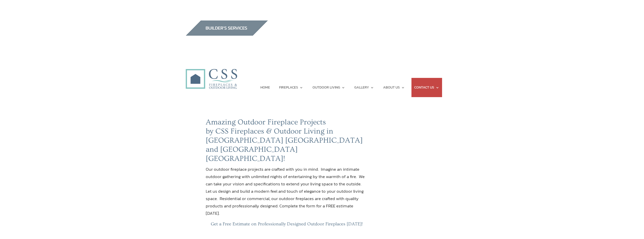  Describe the element at coordinates (265, 88) in the screenshot. I see `a: HOME` at that location.